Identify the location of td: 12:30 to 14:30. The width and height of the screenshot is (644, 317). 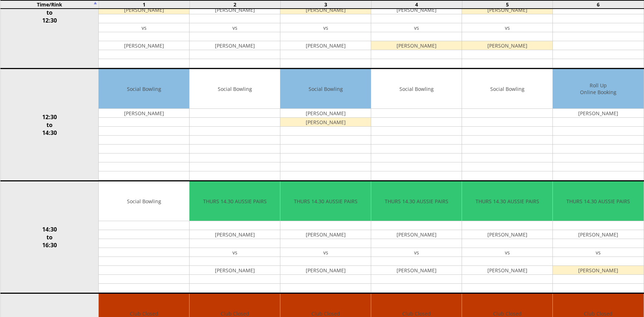
(50, 125).